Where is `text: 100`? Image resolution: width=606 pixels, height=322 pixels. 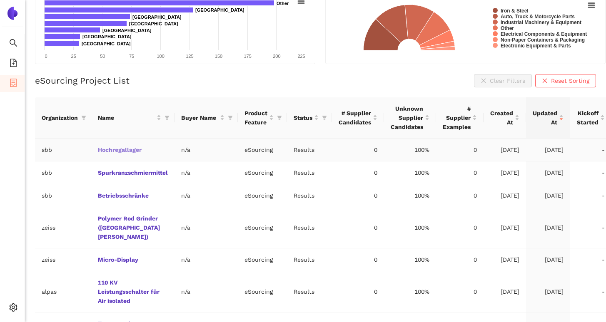 text: 100 is located at coordinates (160, 56).